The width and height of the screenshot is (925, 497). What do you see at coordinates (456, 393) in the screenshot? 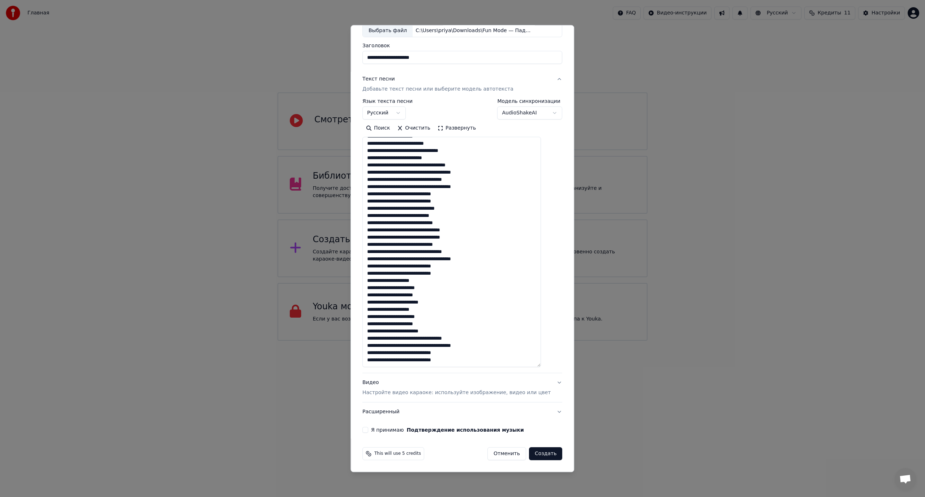
I see `p: Настройте видео караоке: используйте изображение, видео или цвет` at bounding box center [456, 393].